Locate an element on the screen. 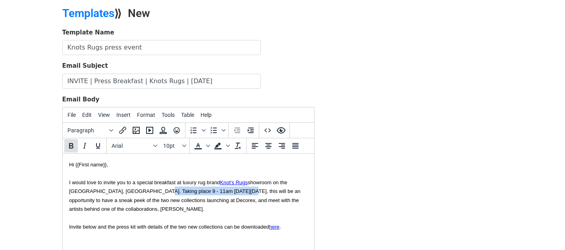 Image resolution: width=565 pixels, height=250 pixels. button: Increase indent is located at coordinates (250, 131).